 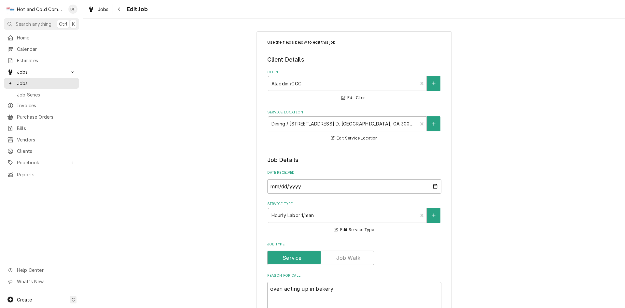 I want to click on button: Edit Service Type, so click(x=354, y=230).